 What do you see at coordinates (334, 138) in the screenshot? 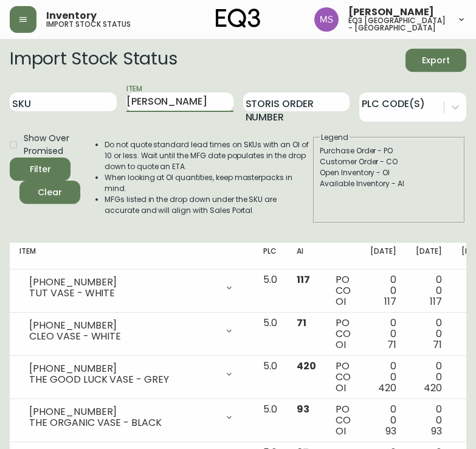
I see `legend: Legend` at bounding box center [334, 138].